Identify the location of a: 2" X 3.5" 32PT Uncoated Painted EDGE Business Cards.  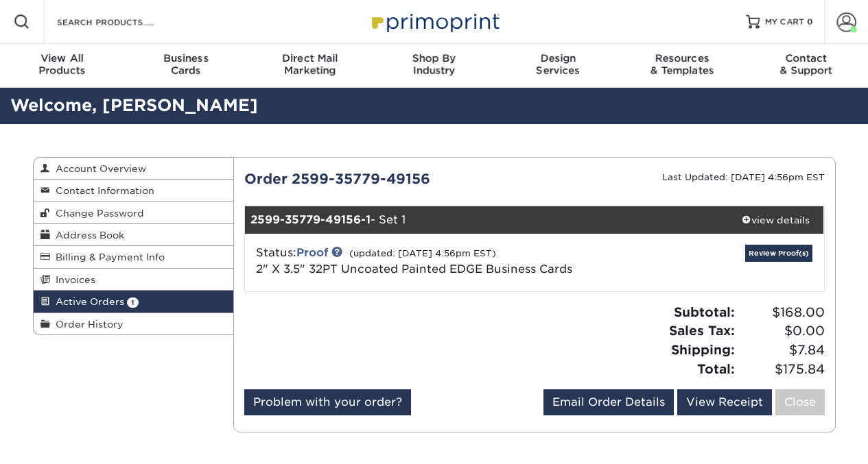
(414, 269).